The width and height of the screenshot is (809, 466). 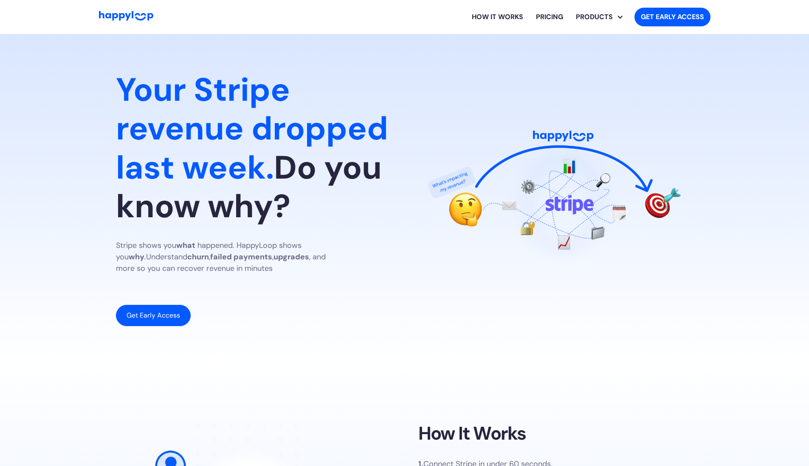 I want to click on strong: failed payments, so click(x=241, y=257).